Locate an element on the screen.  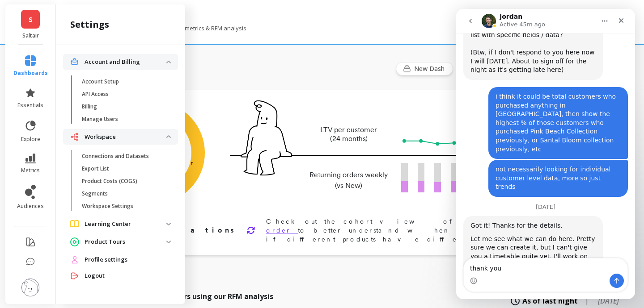
h1: Jordan is located at coordinates (55, 8).